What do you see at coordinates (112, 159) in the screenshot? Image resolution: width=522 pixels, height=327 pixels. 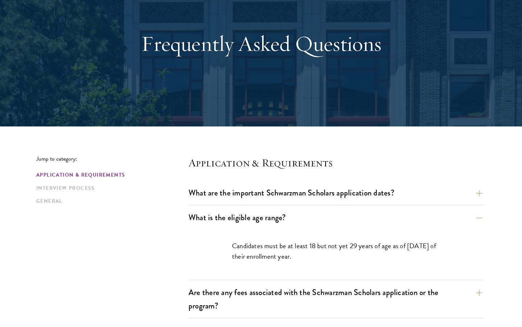 I see `p: Jump to category:` at bounding box center [112, 159].